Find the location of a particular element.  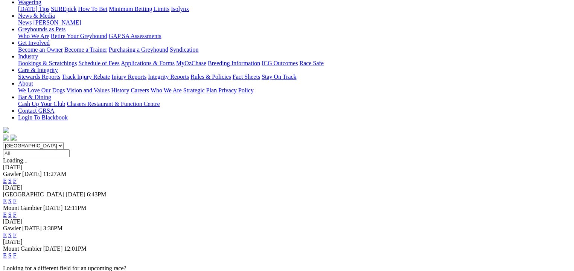

a: Rules & Policies is located at coordinates (211, 76).